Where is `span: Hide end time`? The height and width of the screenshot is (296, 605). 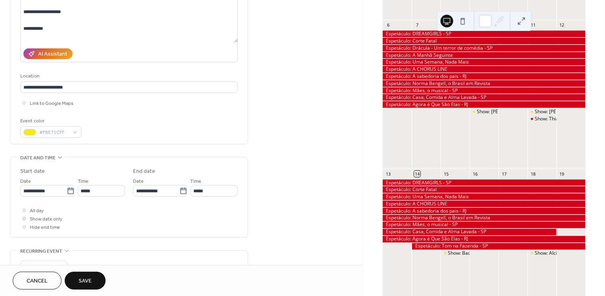 span: Hide end time is located at coordinates (45, 227).